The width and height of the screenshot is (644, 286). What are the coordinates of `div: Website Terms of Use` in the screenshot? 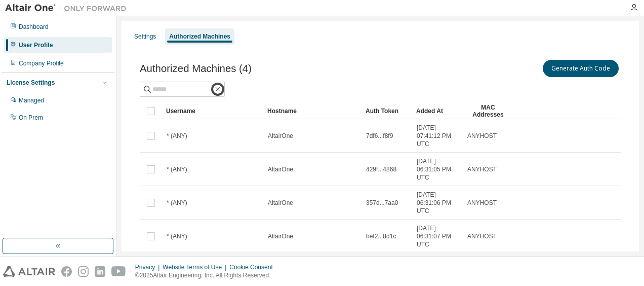 It's located at (196, 267).